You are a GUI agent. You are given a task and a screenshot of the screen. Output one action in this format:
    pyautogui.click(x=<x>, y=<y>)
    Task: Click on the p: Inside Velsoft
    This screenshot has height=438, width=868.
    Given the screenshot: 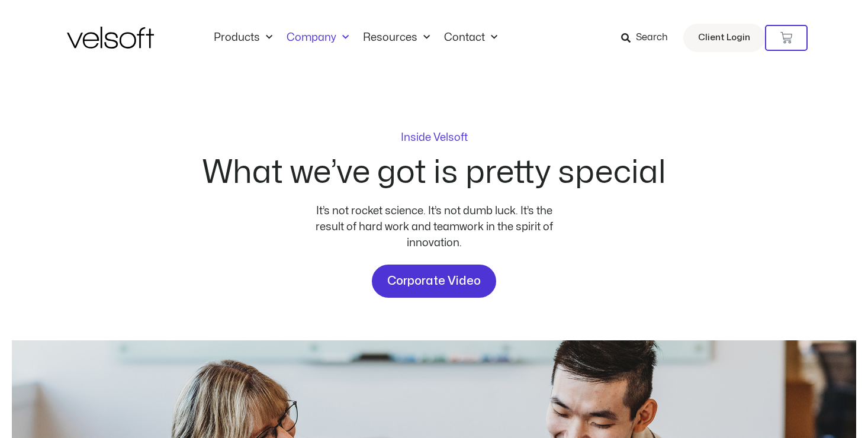 What is the action you would take?
    pyautogui.click(x=434, y=138)
    